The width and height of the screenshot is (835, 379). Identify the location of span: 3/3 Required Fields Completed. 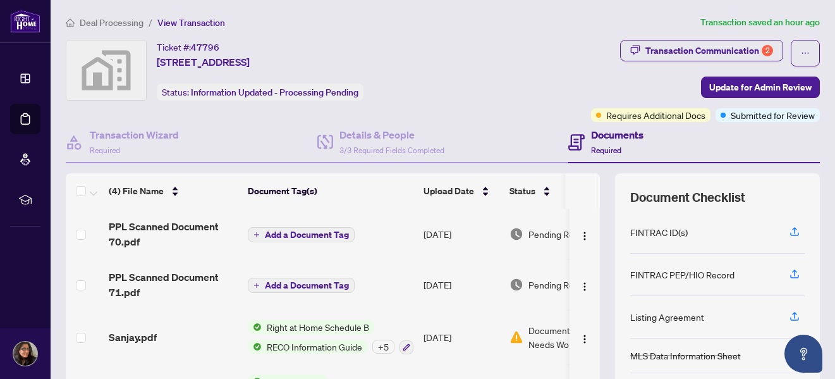
(392, 150).